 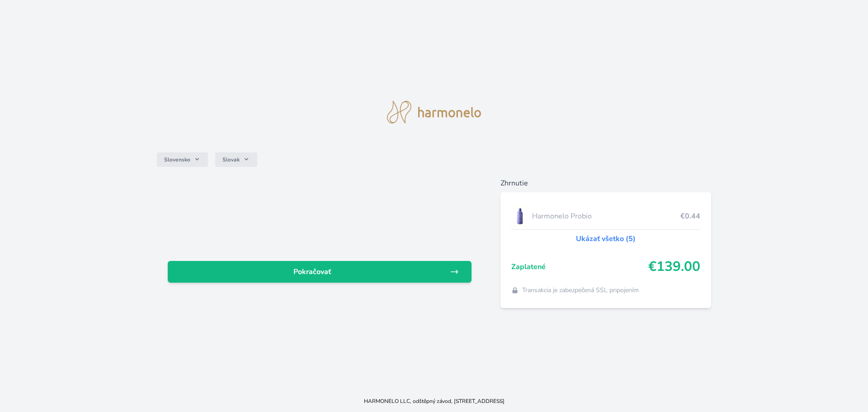 What do you see at coordinates (231, 160) in the screenshot?
I see `span: Slovak` at bounding box center [231, 160].